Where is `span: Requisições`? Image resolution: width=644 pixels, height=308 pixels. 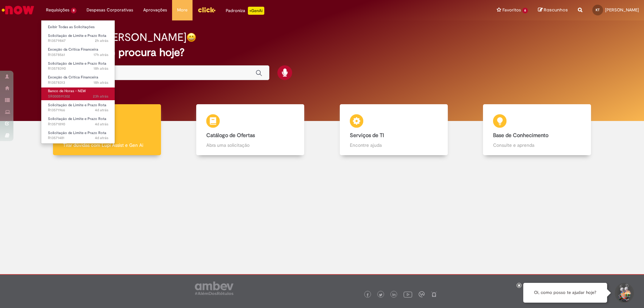 span: Requisições is located at coordinates (58, 10).